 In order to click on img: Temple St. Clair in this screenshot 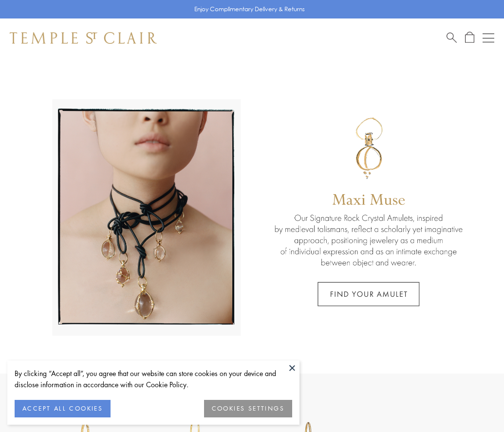, I will do `click(83, 38)`.